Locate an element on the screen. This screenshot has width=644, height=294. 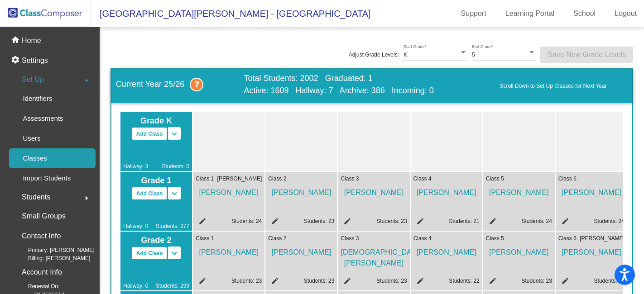
p: Identifiers is located at coordinates (37, 99).